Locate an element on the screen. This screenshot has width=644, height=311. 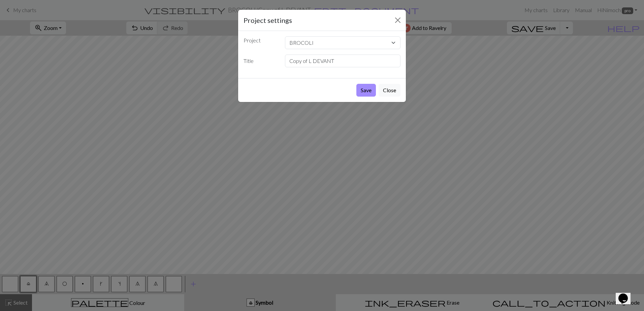
h5: Project settings is located at coordinates (268, 20).